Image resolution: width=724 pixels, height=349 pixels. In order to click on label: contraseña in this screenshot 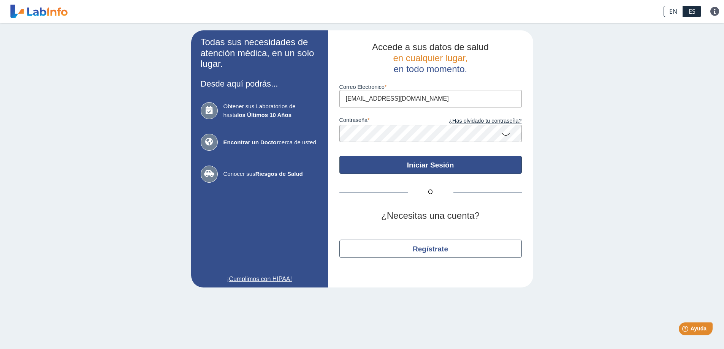, I will do `click(385, 121)`.